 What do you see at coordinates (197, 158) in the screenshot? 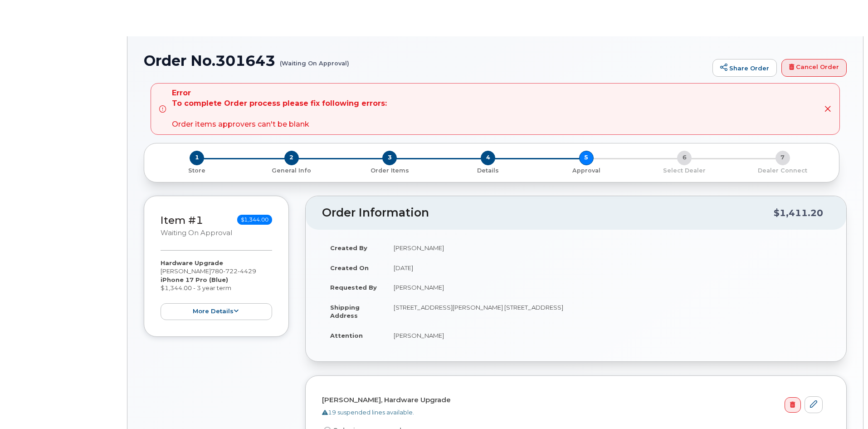
I see `span: 1` at bounding box center [197, 158].